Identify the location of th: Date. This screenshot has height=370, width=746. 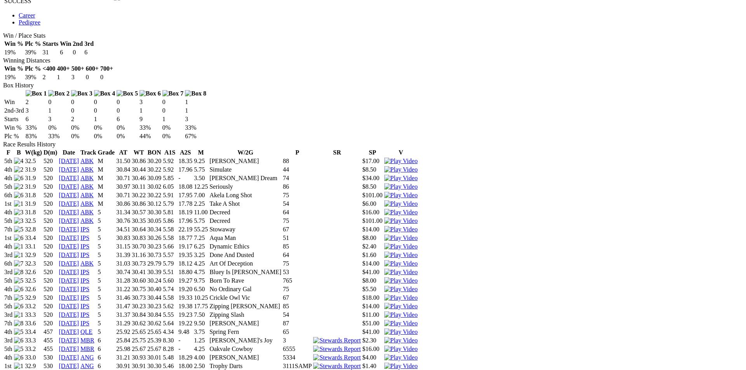
(69, 153).